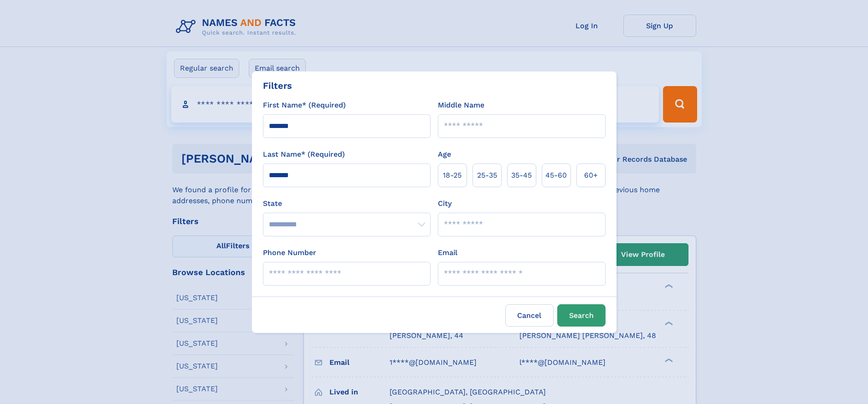  What do you see at coordinates (290, 253) in the screenshot?
I see `label: Phone Number` at bounding box center [290, 253].